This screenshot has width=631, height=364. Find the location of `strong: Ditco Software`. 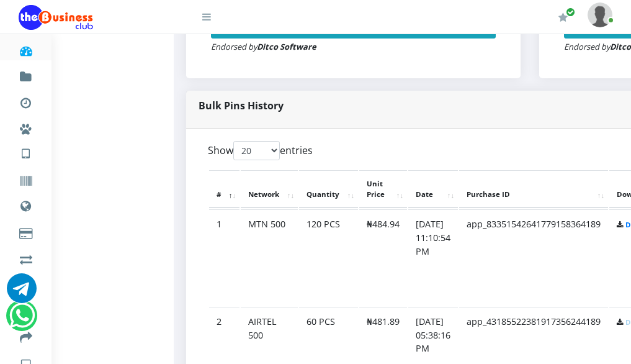

strong: Ditco Software is located at coordinates (287, 47).